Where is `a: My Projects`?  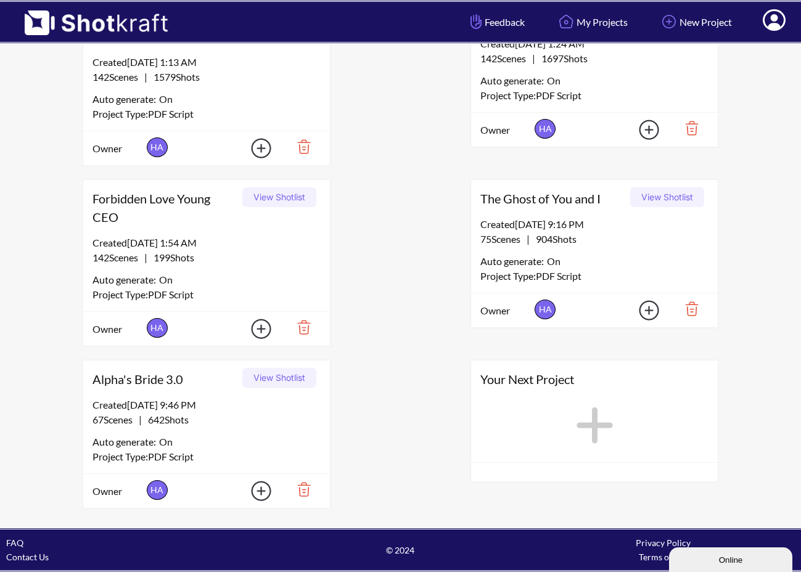 a: My Projects is located at coordinates (591, 22).